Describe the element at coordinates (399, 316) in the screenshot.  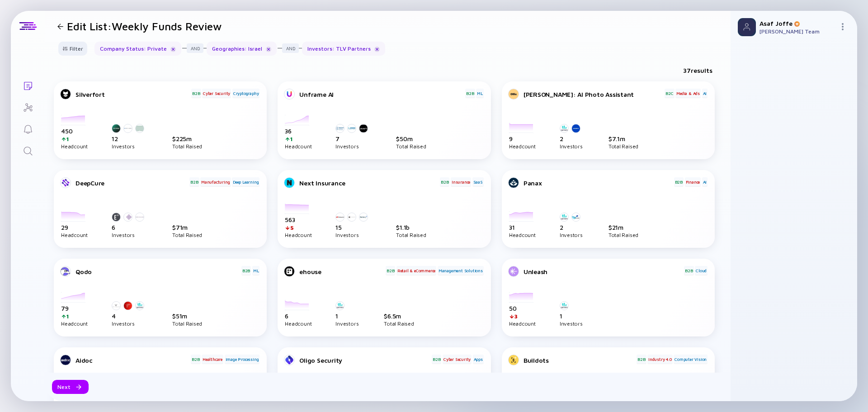
I see `div: $ 6.5m` at that location.